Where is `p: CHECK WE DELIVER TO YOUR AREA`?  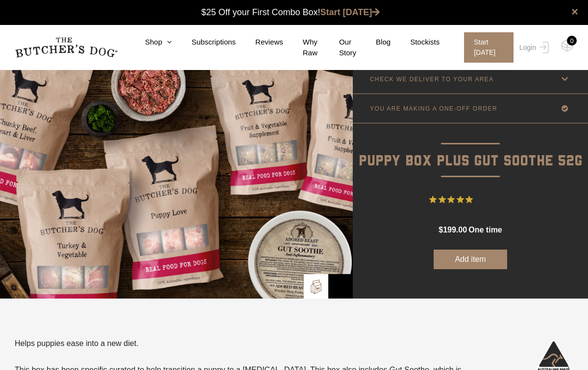
p: CHECK WE DELIVER TO YOUR AREA is located at coordinates (431, 79).